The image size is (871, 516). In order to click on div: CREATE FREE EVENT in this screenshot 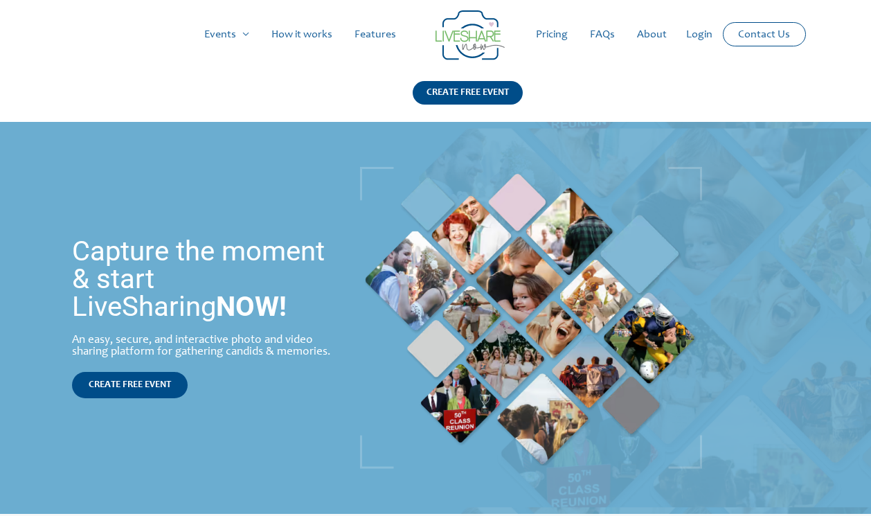, I will do `click(467, 93)`.